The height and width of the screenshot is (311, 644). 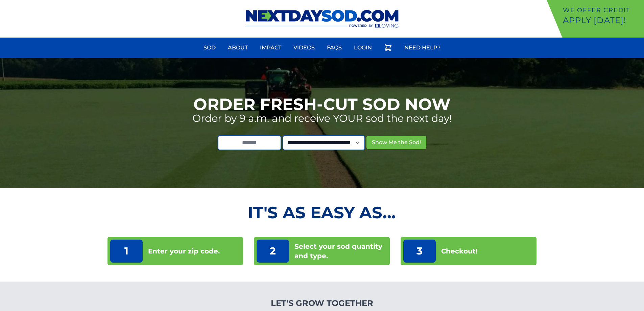 I want to click on a: Login, so click(x=362, y=48).